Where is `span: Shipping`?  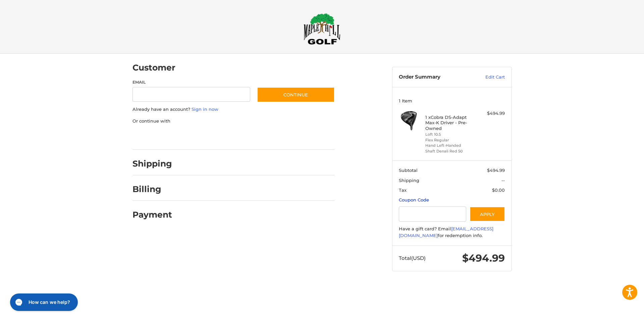 span: Shipping is located at coordinates (409, 180).